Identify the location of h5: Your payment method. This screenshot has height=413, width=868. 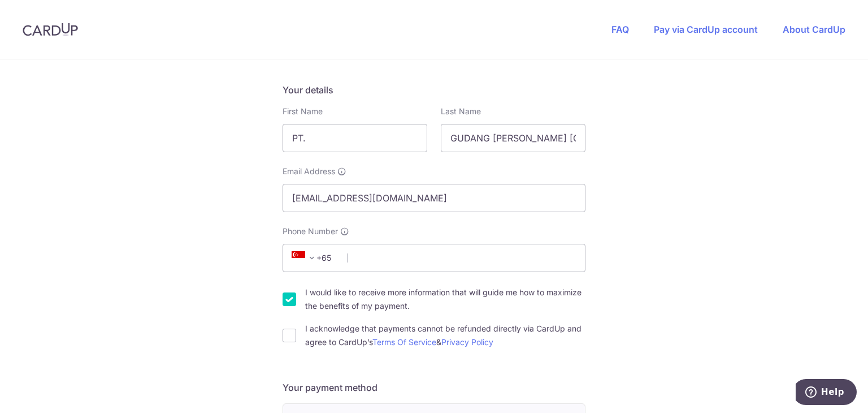
(434, 388).